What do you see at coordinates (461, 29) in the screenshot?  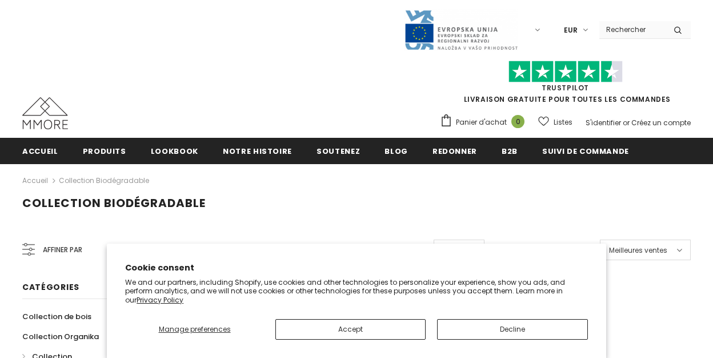 I see `a: Javni Razpis` at bounding box center [461, 29].